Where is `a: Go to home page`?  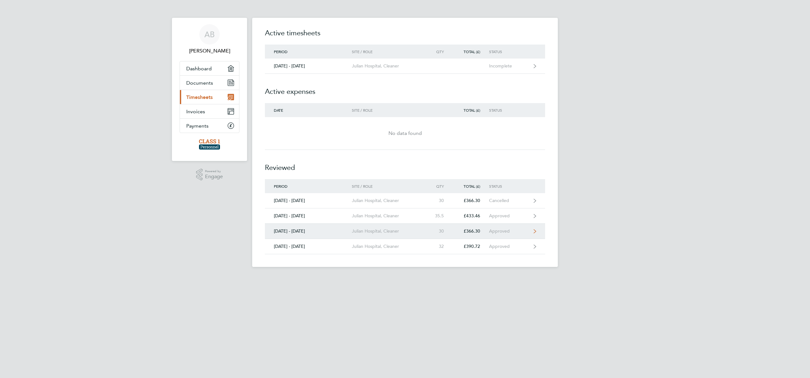 a: Go to home page is located at coordinates (210, 145).